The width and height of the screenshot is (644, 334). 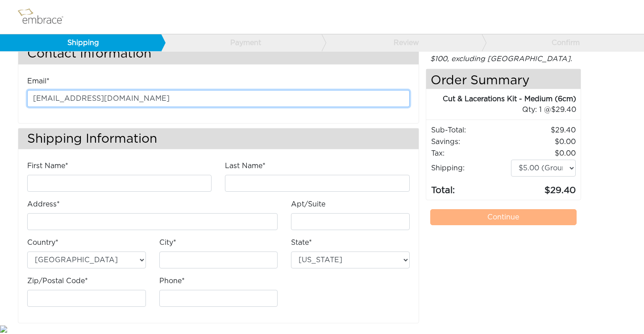 What do you see at coordinates (43, 204) in the screenshot?
I see `label: Address*` at bounding box center [43, 204].